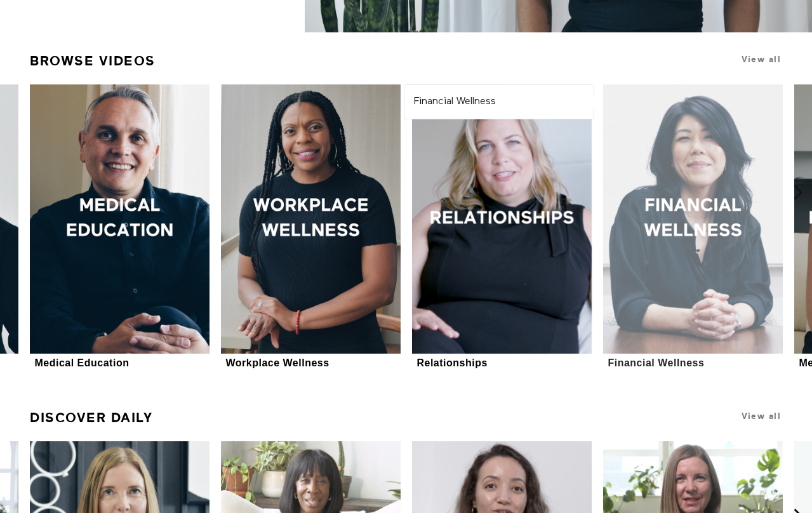  Describe the element at coordinates (656, 362) in the screenshot. I see `div: Financial Wellness` at that location.